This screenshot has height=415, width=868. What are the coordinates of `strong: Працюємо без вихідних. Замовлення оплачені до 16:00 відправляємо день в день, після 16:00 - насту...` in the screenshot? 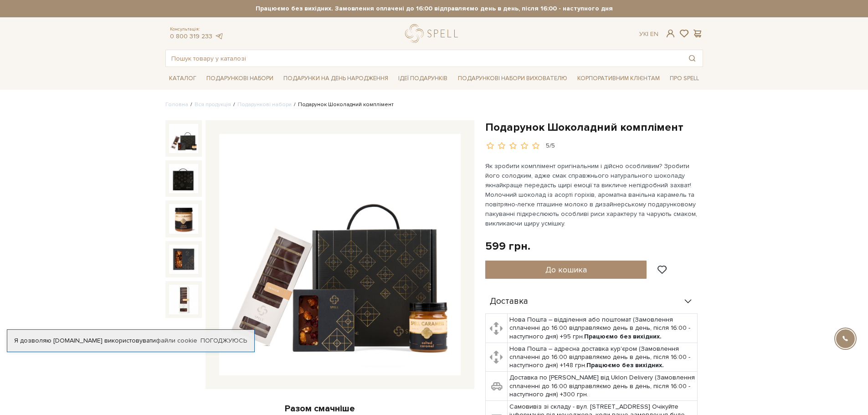 It's located at (434, 9).